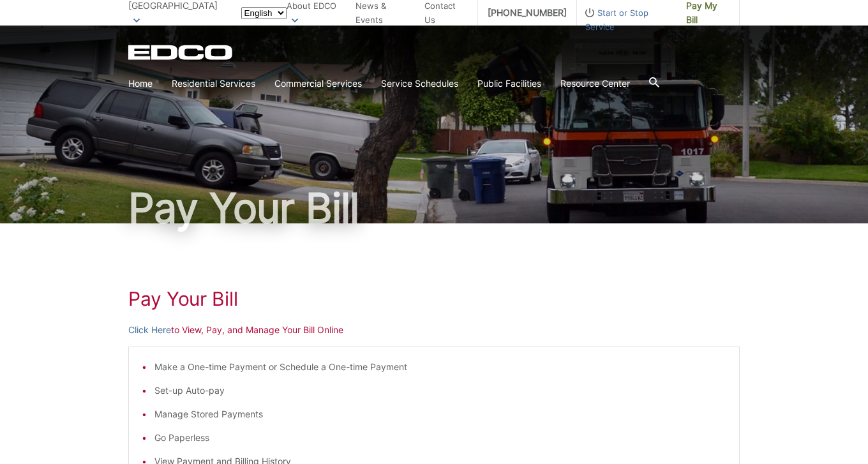 This screenshot has width=868, height=464. What do you see at coordinates (140, 83) in the screenshot?
I see `a: Home` at bounding box center [140, 83].